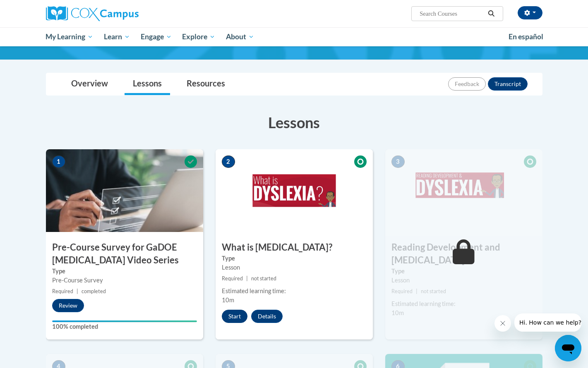 The image size is (588, 368). What do you see at coordinates (125, 322) in the screenshot?
I see `div: Your progress` at bounding box center [125, 322].